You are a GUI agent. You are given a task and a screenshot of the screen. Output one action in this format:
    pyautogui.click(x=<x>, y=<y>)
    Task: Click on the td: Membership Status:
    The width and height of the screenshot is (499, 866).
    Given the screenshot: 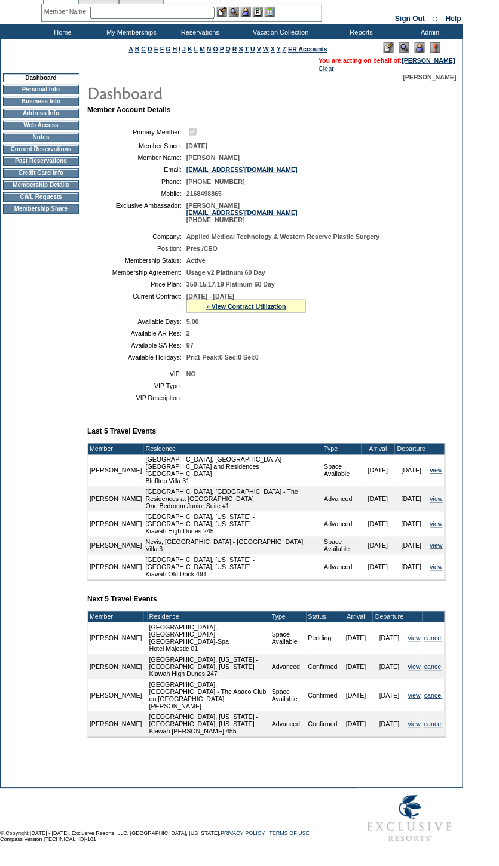 What is the action you would take?
    pyautogui.click(x=137, y=260)
    